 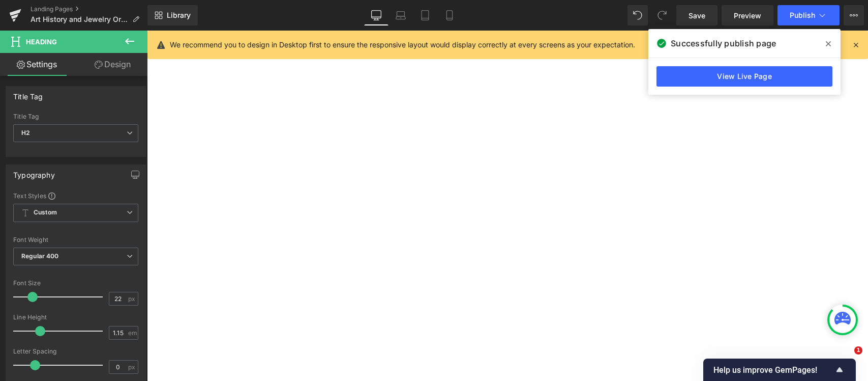 I want to click on button: Publish, so click(x=809, y=15).